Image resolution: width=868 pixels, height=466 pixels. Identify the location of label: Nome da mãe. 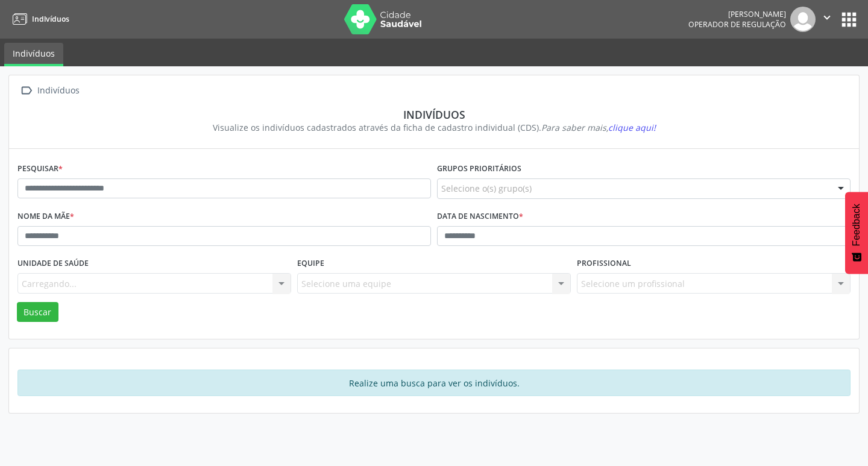
(46, 216).